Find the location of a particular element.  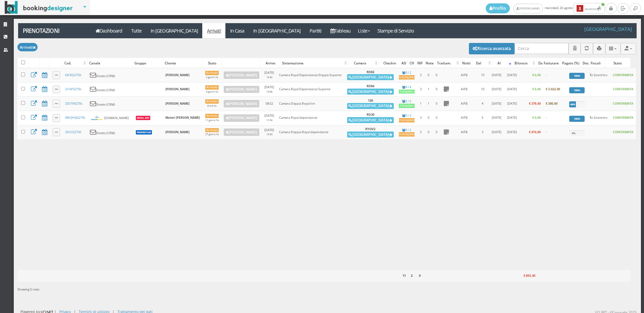

a: 2 / 2Completo is located at coordinates (406, 104).